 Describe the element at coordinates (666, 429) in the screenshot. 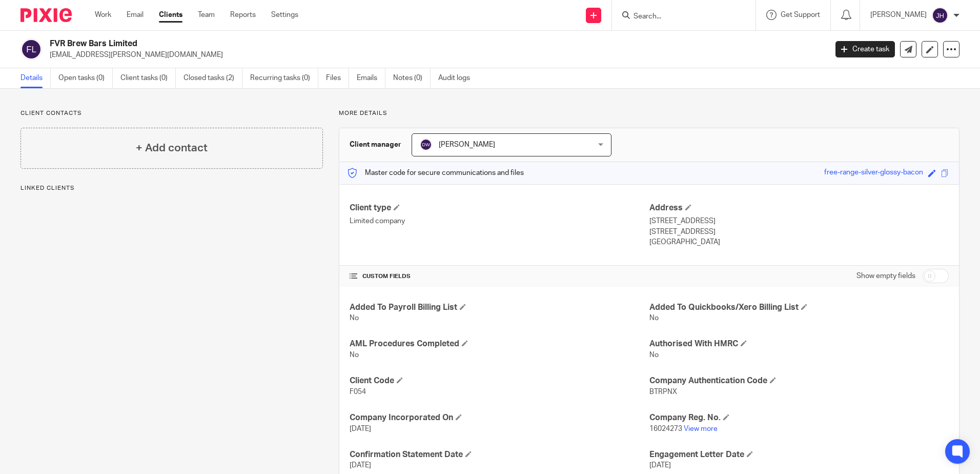

I see `span: 16024273` at that location.